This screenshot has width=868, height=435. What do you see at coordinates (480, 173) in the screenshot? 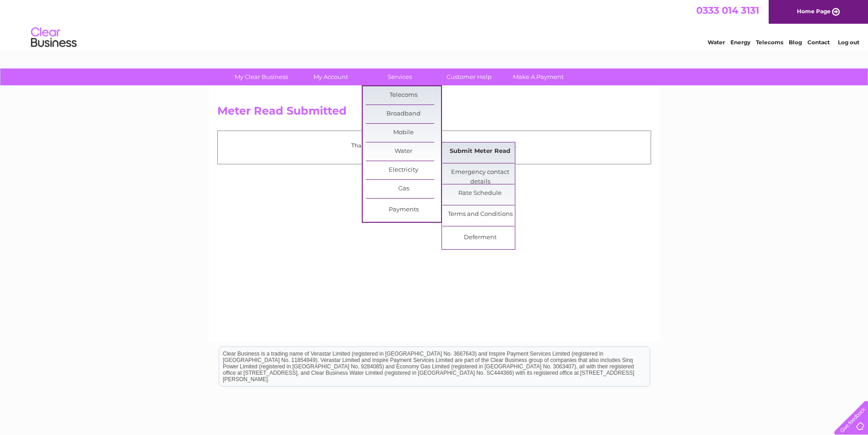
I see `a: Emergency contact details` at bounding box center [480, 173].